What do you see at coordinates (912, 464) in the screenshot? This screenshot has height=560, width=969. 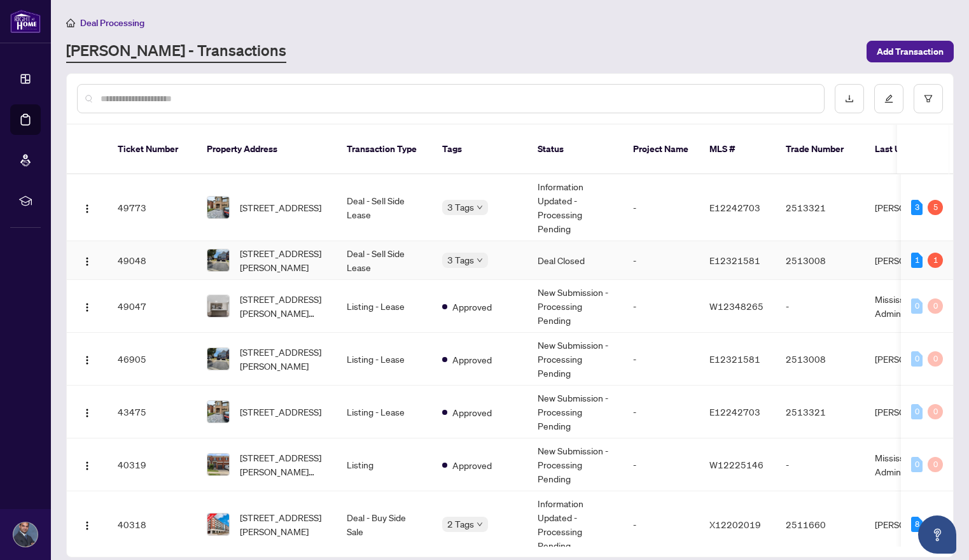 I see `td: Mississauga Administrator` at bounding box center [912, 464].